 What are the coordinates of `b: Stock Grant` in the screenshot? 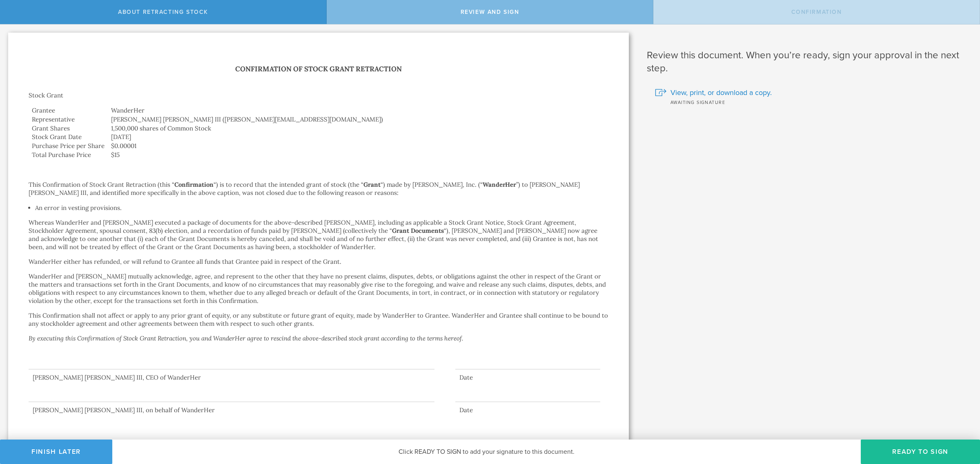 It's located at (46, 95).